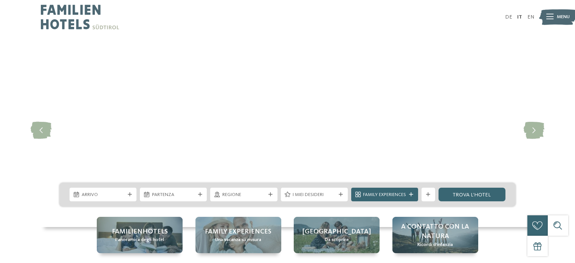 This screenshot has width=575, height=263. What do you see at coordinates (337, 239) in the screenshot?
I see `span: Da scoprire` at bounding box center [337, 239].